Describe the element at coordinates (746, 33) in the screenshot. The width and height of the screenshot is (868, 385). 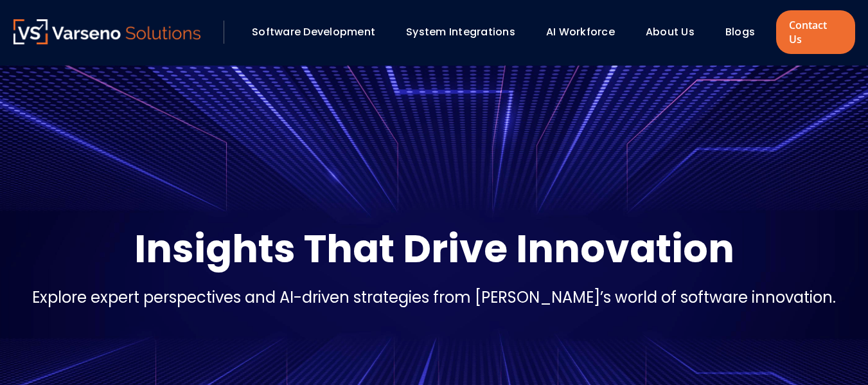
I see `div: Blogs` at that location.